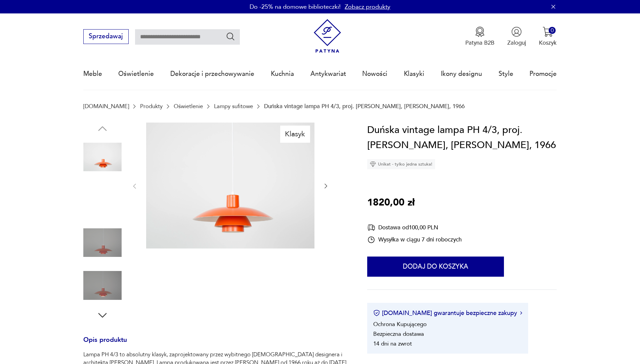 The height and width of the screenshot is (364, 640). What do you see at coordinates (295, 134) in the screenshot?
I see `div: Klasyk` at bounding box center [295, 134].